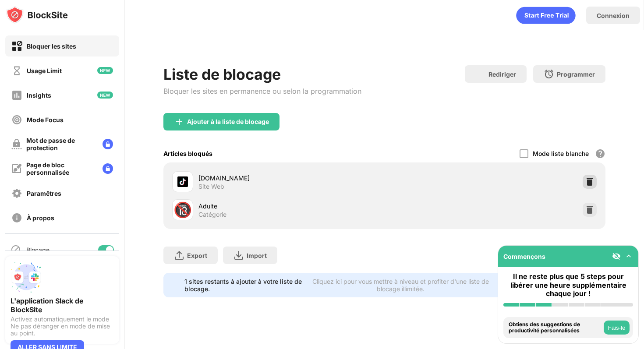 The width and height of the screenshot is (644, 349). What do you see at coordinates (17, 95) in the screenshot?
I see `img: insights-off.svg` at bounding box center [17, 95].